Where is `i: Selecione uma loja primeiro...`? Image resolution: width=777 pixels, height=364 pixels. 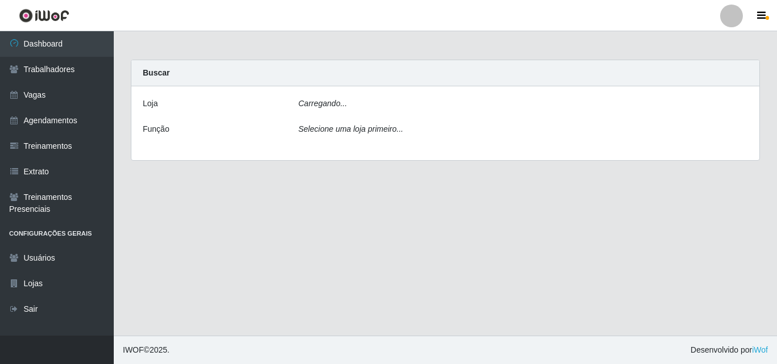
i: Selecione uma loja primeiro... is located at coordinates (351, 129).